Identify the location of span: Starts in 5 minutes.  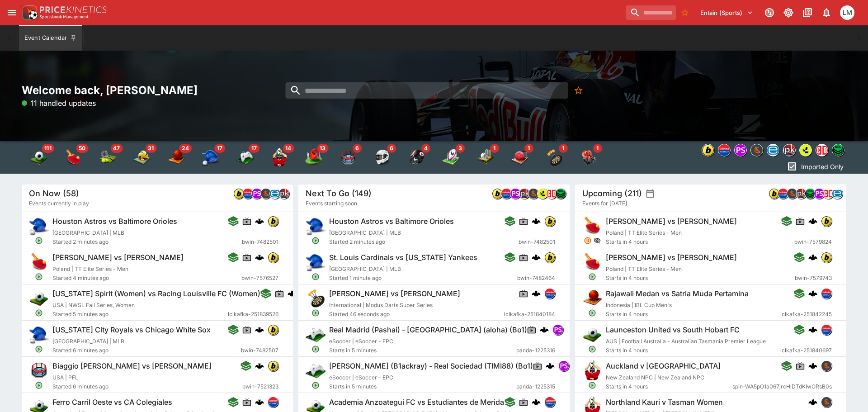
(423, 351).